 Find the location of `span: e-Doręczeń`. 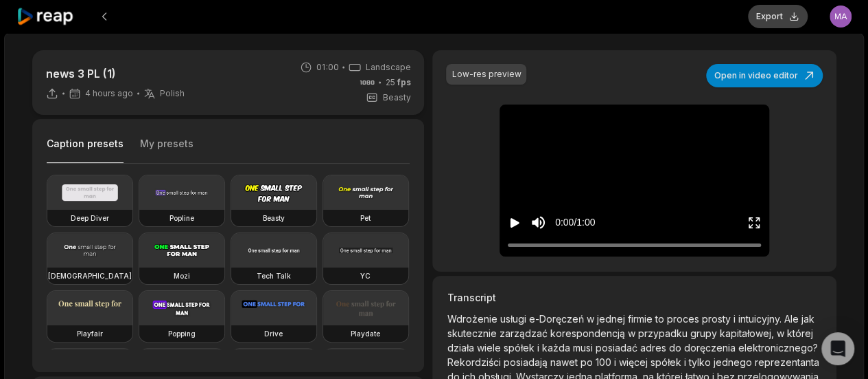

span: e-Doręczeń is located at coordinates (557, 318).